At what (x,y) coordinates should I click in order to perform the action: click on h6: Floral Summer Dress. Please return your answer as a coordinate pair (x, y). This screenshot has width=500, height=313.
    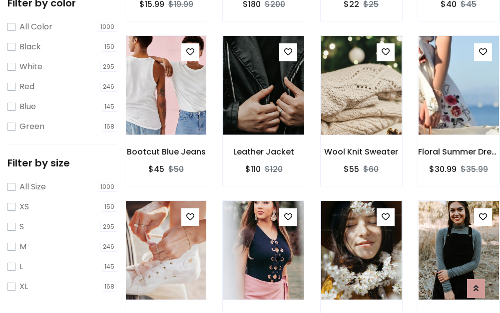
    Looking at the image, I should click on (458, 152).